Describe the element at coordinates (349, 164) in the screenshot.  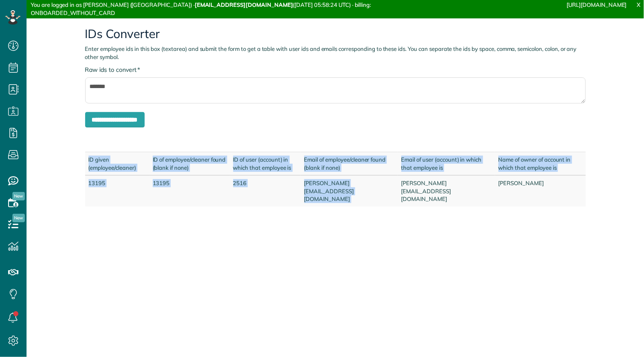
I see `td: Email of employee/cleaner found (blank if none)` at that location.